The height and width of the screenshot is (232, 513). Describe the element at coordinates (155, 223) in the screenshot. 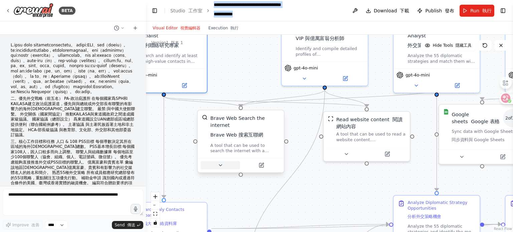

I see `button: toggle interactivity` at that location.